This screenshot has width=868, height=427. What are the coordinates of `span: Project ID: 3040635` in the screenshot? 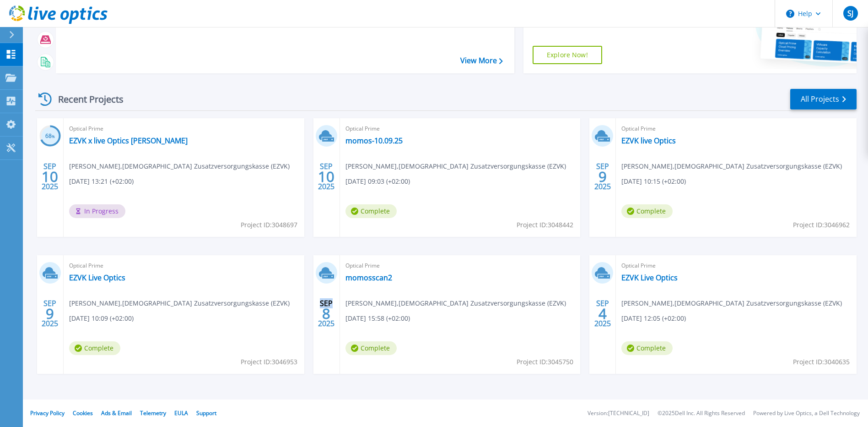 It's located at (821, 362).